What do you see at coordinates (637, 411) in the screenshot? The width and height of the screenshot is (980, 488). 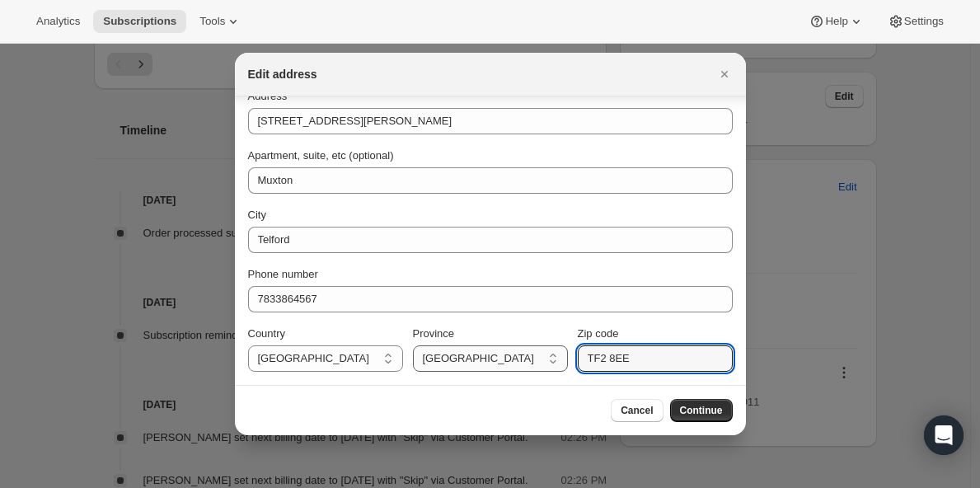 I see `button: Cancel` at bounding box center [637, 411].